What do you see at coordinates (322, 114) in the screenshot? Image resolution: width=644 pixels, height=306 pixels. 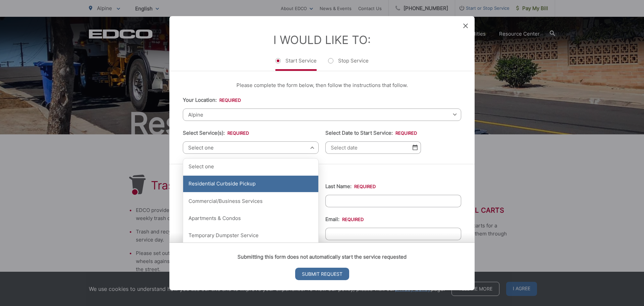 I see `span: Alpine` at bounding box center [322, 114].